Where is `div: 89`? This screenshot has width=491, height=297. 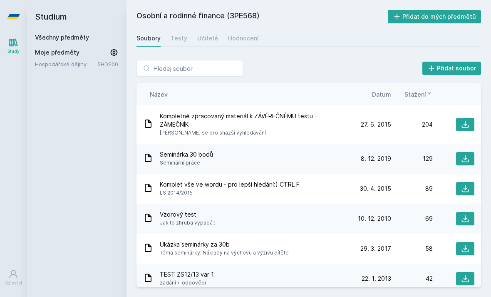
div: 89 is located at coordinates (412, 189).